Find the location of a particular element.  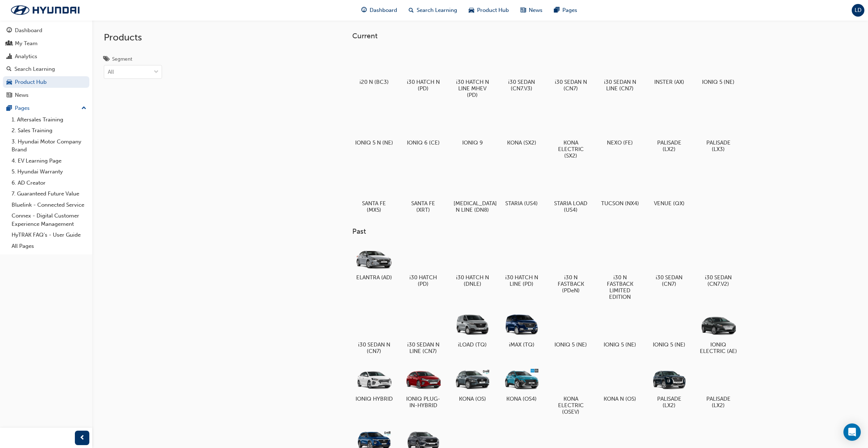

span: up-icon is located at coordinates (84, 108).